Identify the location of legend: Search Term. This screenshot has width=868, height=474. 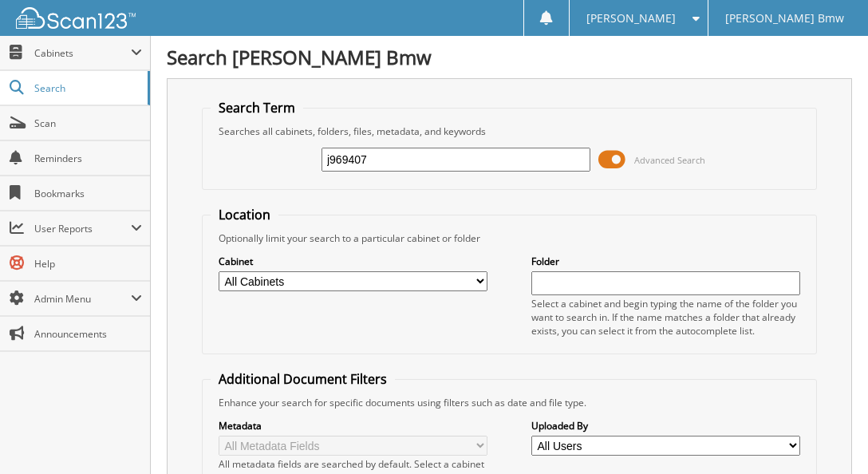
(257, 108).